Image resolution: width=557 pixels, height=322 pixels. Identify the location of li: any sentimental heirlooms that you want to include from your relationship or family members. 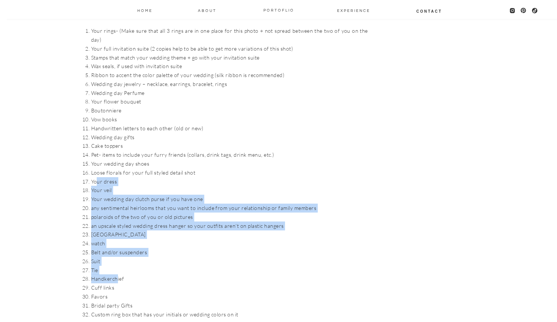
(230, 208).